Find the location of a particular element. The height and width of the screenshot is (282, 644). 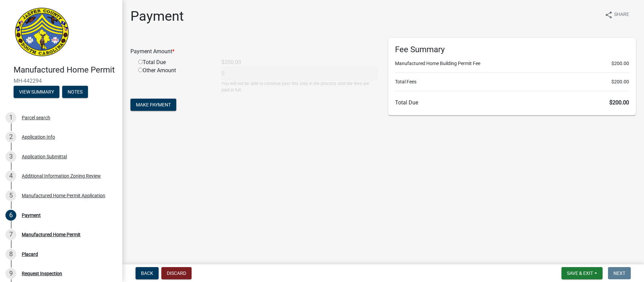

div: 8 is located at coordinates (11, 254).